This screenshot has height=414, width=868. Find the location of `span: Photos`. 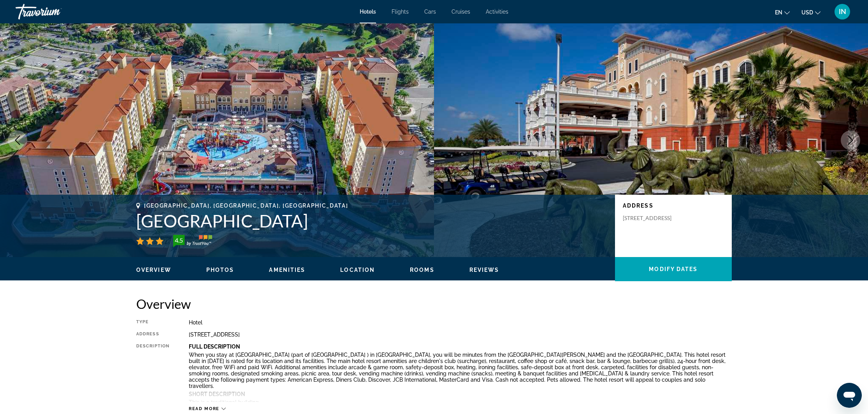

span: Photos is located at coordinates (220, 270).